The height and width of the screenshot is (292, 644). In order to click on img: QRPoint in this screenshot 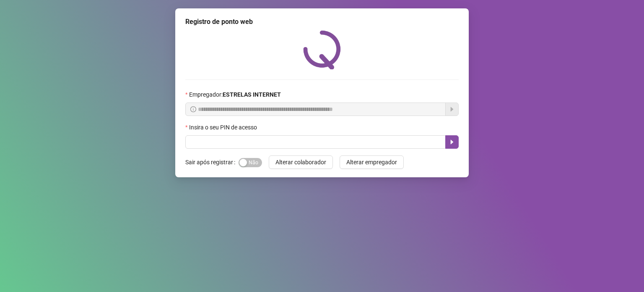, I will do `click(322, 49)`.